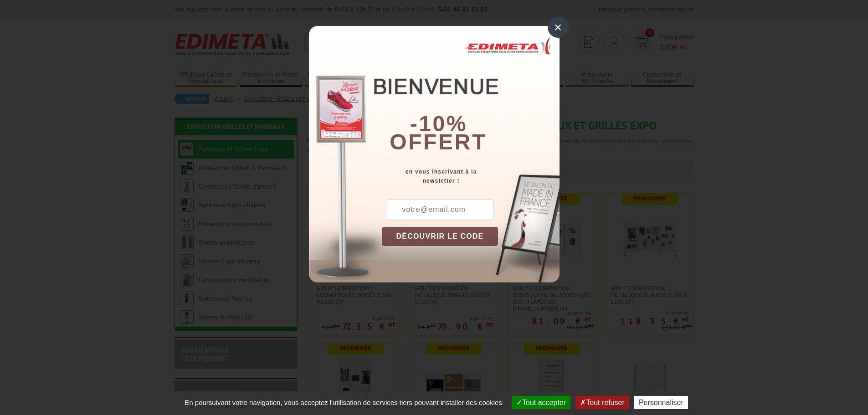 The width and height of the screenshot is (868, 415). What do you see at coordinates (343, 402) in the screenshot?
I see `span: En poursuivant votre navigation, vous acceptez l'utilisation de services tiers pouvant installer ...` at bounding box center [343, 402].